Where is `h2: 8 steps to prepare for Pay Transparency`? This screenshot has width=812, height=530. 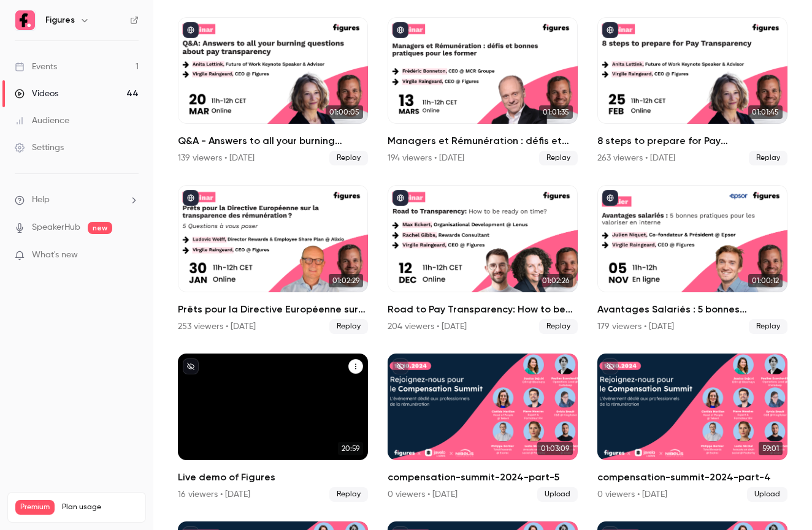
h2: 8 steps to prepare for Pay Transparency is located at coordinates (692, 141).